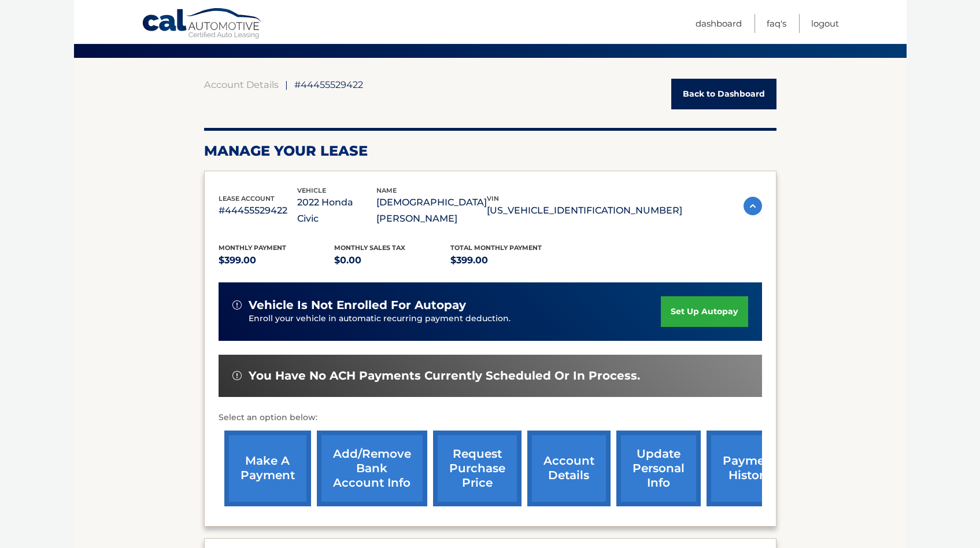 The height and width of the screenshot is (548, 980). Describe the element at coordinates (455, 319) in the screenshot. I see `p: Enroll your vehicle in automatic recurring payment deduction.` at that location.